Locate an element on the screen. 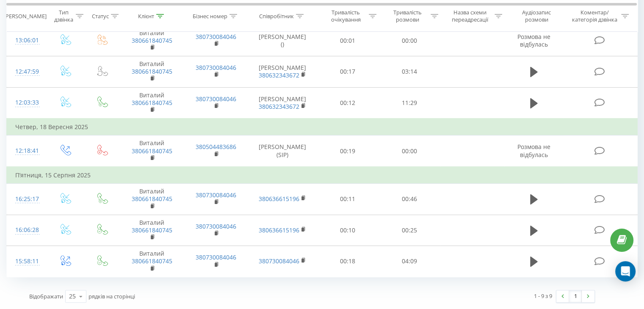  div: Тип дзвінка is located at coordinates (63, 16).